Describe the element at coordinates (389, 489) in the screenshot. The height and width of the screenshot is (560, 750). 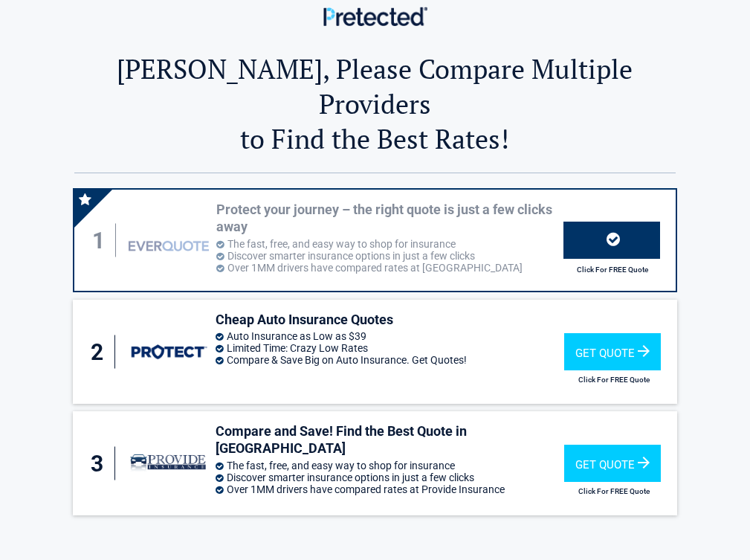
I see `li: Over 1MM drivers have compared rates at Provide Insurance` at that location.